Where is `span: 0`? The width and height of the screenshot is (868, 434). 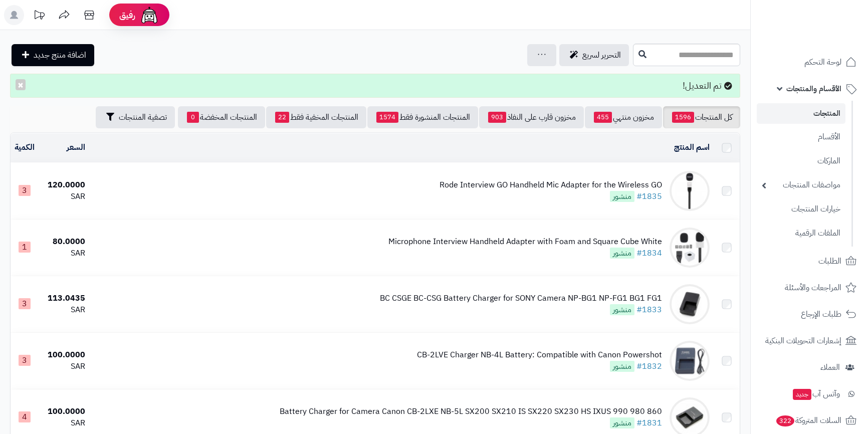 span: 0 is located at coordinates (193, 117).